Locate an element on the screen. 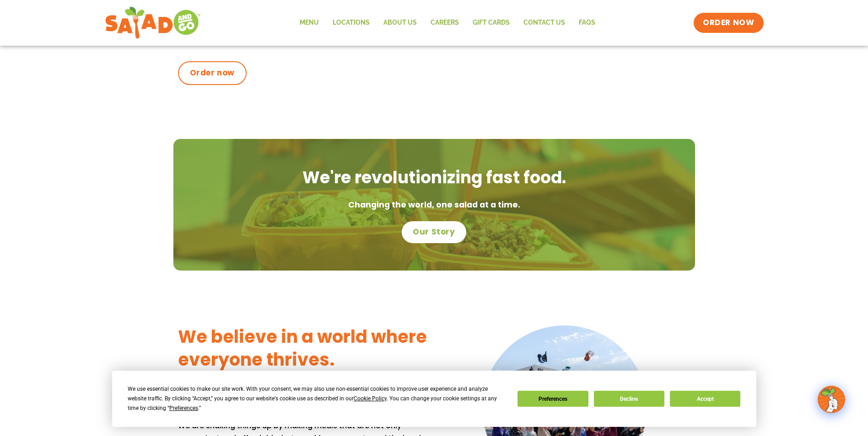  button: Decline is located at coordinates (629, 399).